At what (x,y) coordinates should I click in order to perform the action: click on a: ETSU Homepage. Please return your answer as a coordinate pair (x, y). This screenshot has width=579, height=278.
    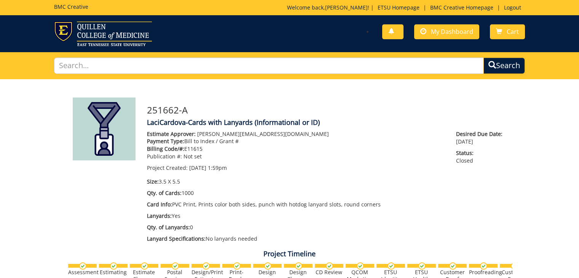
    Looking at the image, I should click on (399, 7).